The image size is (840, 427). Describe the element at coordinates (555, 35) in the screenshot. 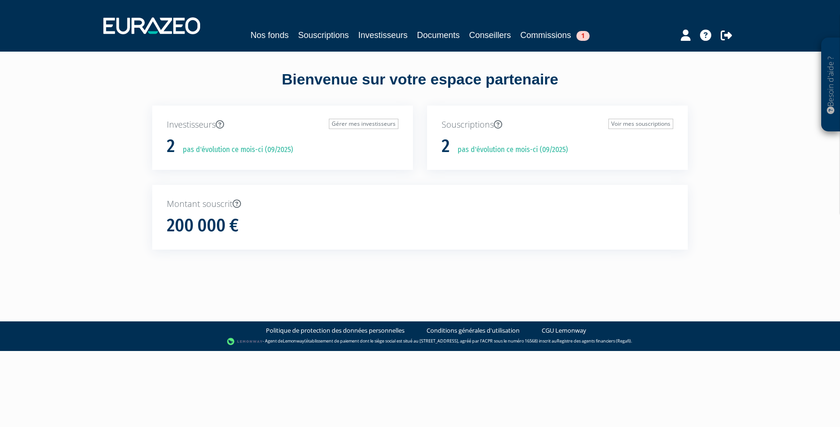

I see `a: Commissions1` at that location.